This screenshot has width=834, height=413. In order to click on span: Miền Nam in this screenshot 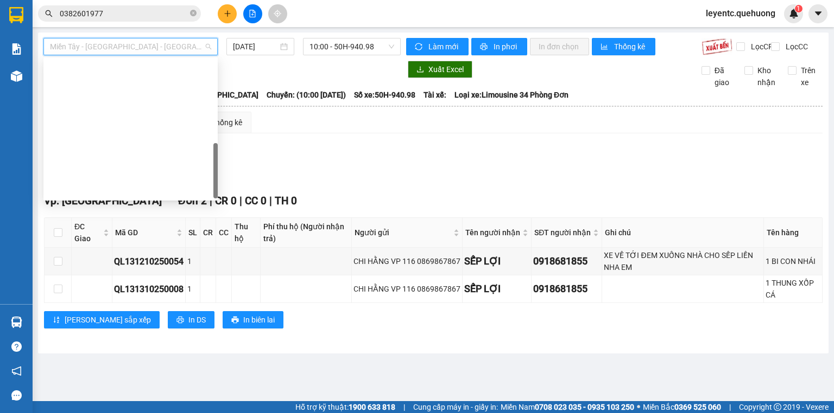, I will do `click(567, 408)`.